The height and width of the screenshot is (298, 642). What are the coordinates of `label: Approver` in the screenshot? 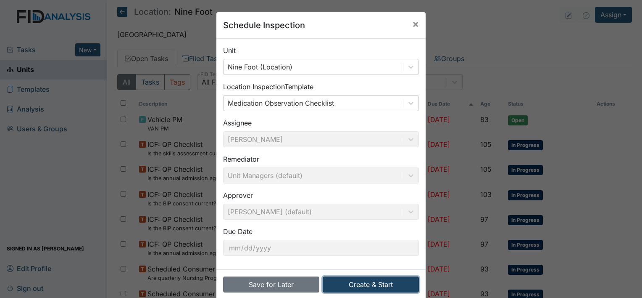 It's located at (238, 195).